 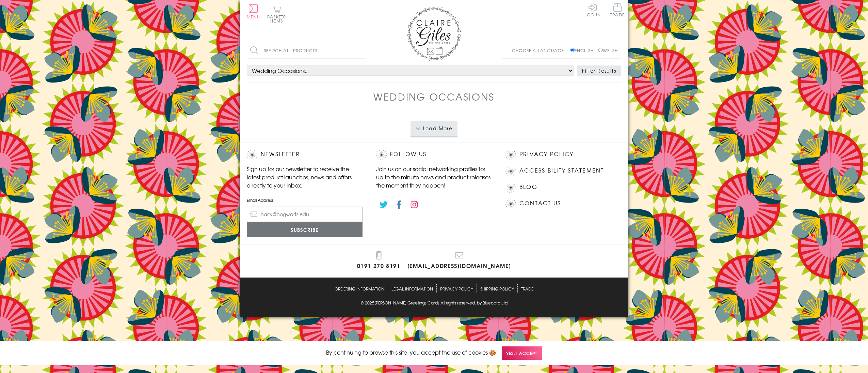 I want to click on img: Claire Giles Greetings Cards, so click(x=434, y=34).